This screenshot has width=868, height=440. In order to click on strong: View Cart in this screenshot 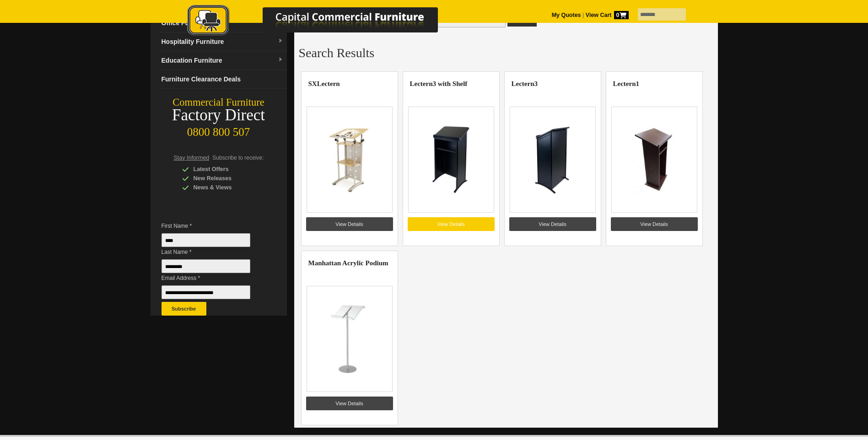, I will do `click(607, 15)`.